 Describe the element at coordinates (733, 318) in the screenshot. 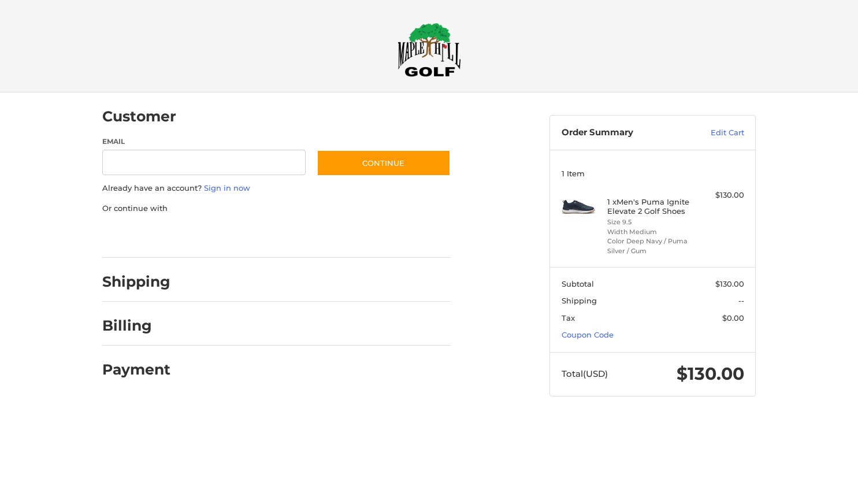

I see `span: $0.00` at that location.